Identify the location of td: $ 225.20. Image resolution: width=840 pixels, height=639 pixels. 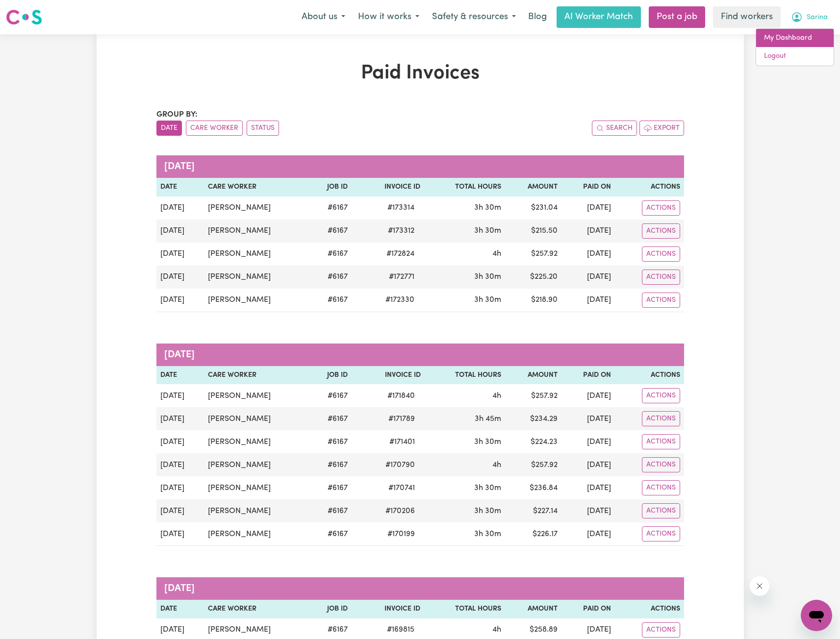
(533, 277).